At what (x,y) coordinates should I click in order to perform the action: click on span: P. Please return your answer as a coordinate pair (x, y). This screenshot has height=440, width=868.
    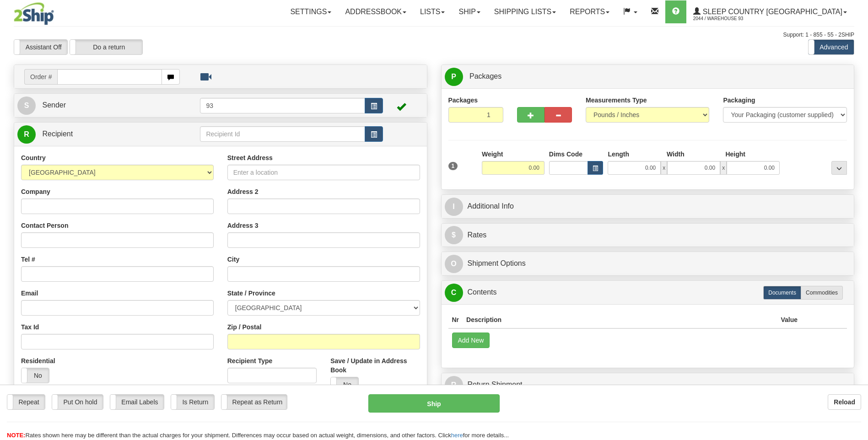
    Looking at the image, I should click on (454, 77).